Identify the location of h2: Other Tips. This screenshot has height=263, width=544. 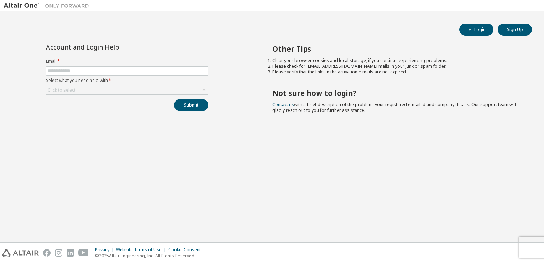
(396, 49).